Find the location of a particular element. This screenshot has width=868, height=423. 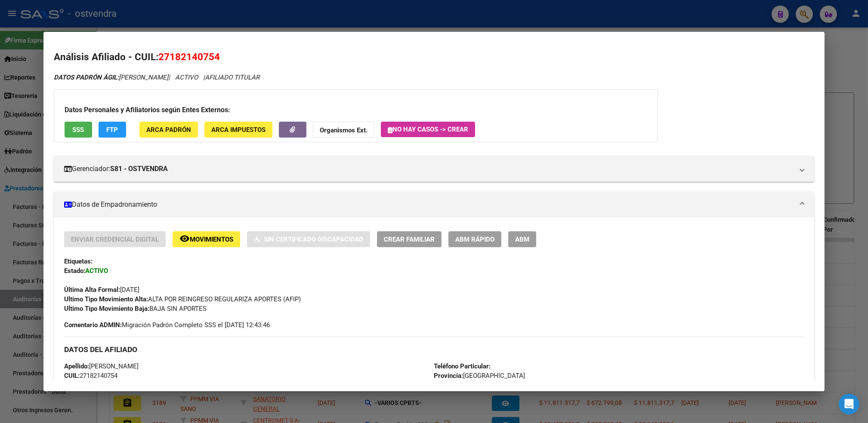

button: ABM is located at coordinates (522, 239).